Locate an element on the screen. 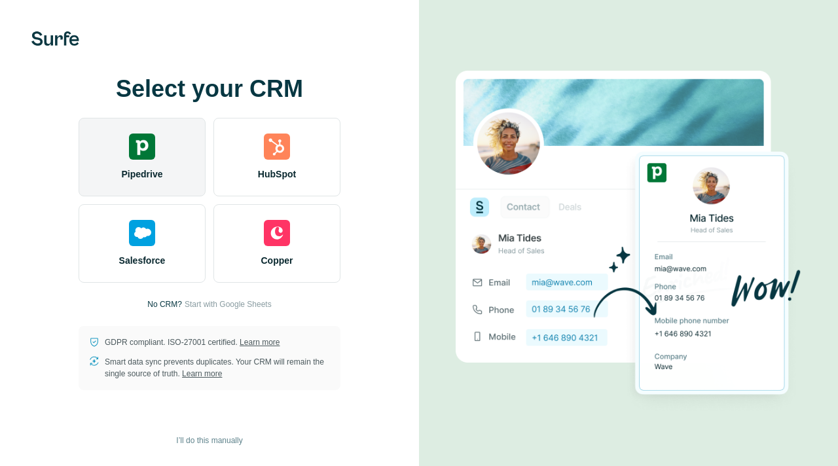 This screenshot has width=838, height=466. p: GDPR compliant. ISO-27001 certified. is located at coordinates (192, 342).